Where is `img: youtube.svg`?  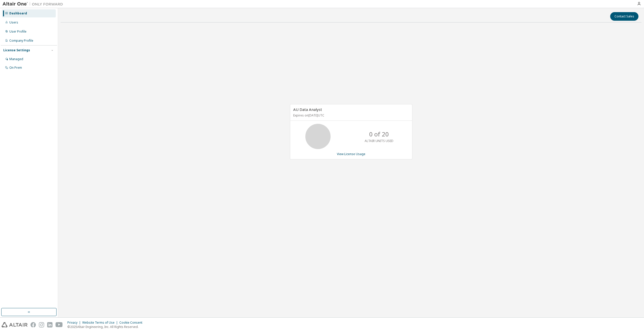 img: youtube.svg is located at coordinates (59, 325).